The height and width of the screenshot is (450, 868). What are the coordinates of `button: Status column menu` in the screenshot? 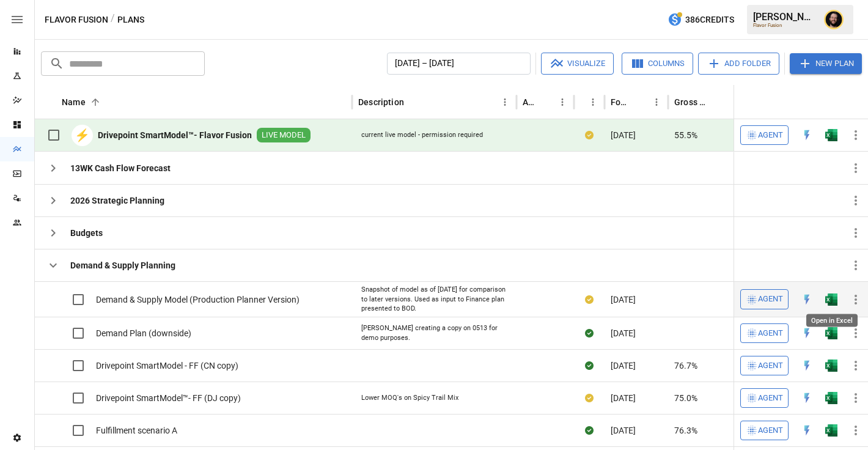 It's located at (593, 102).